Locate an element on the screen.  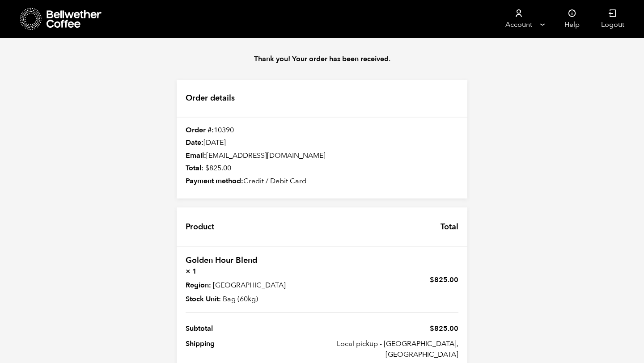
a: Golden Hour Blend is located at coordinates (221, 260).